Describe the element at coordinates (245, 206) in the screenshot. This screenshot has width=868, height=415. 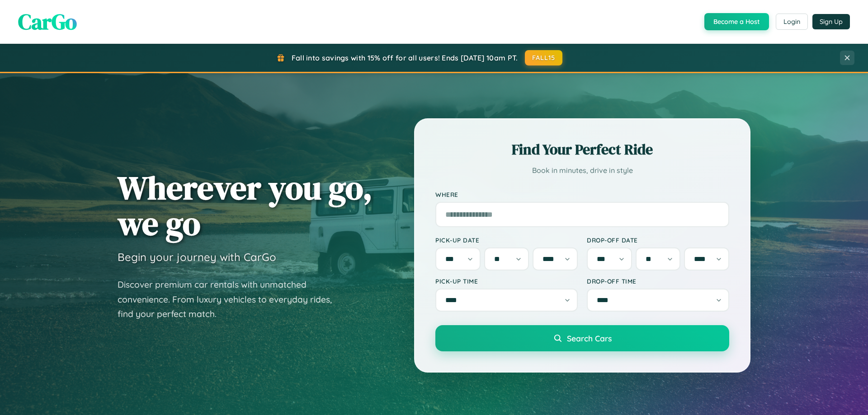
I see `h1: Wherever you go, we go` at that location.